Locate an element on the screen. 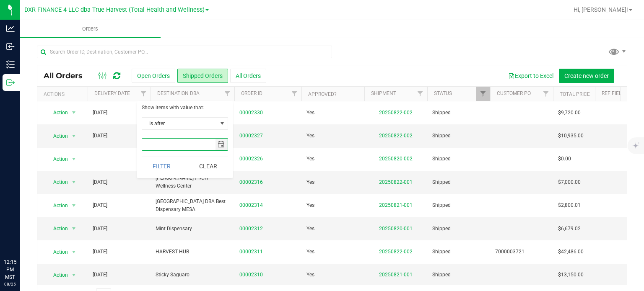  p: 12:15 PM MST is located at coordinates (10, 270).